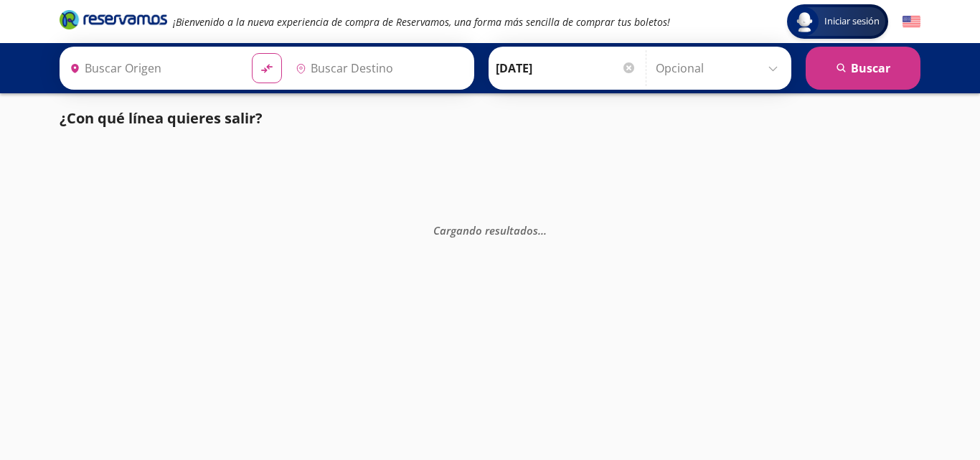 Image resolution: width=980 pixels, height=460 pixels. What do you see at coordinates (911, 22) in the screenshot?
I see `button: English` at bounding box center [911, 22].